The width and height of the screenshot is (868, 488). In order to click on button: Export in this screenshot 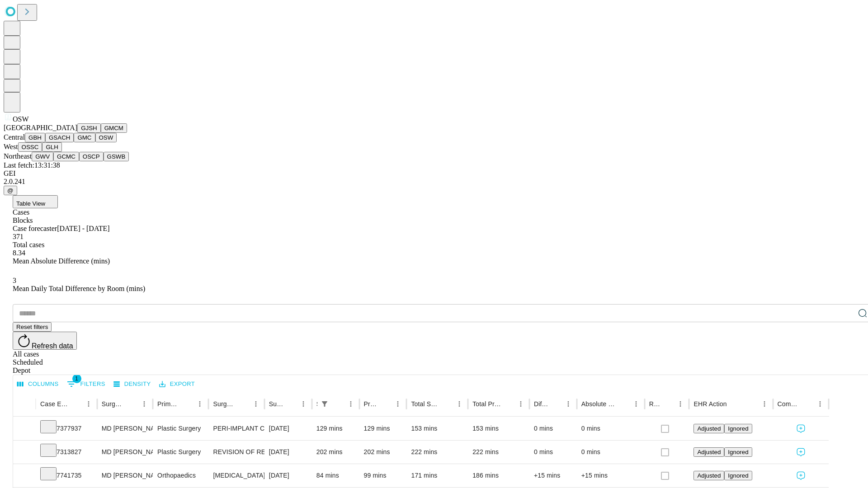, I will do `click(177, 384)`.